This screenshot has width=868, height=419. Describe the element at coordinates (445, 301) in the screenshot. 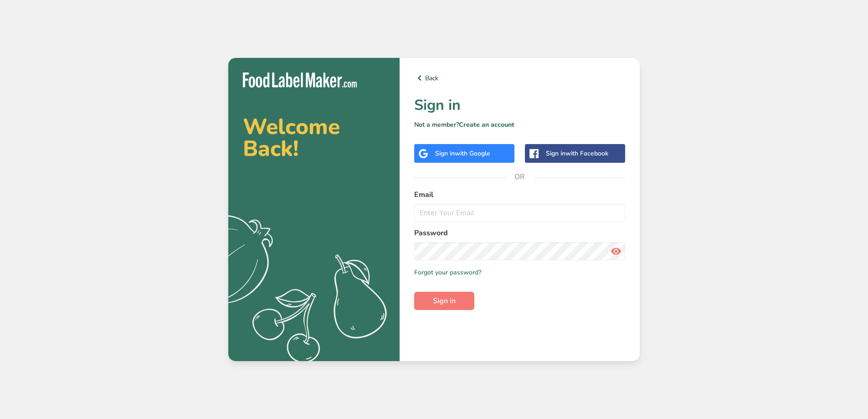

I see `span: Sign in` at that location.